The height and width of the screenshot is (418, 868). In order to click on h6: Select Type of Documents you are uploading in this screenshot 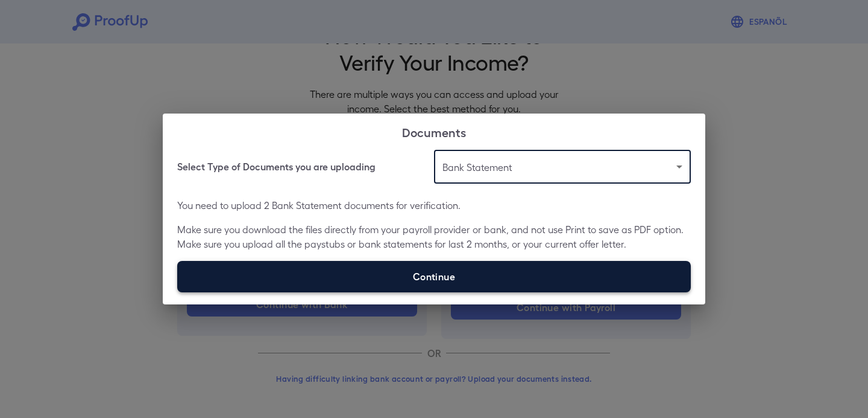, I will do `click(276, 167)`.